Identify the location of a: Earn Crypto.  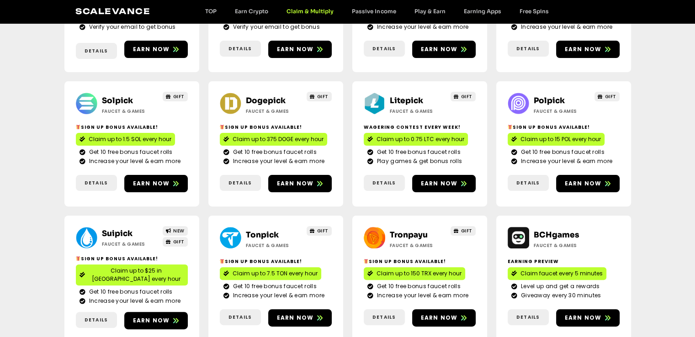
(251, 11).